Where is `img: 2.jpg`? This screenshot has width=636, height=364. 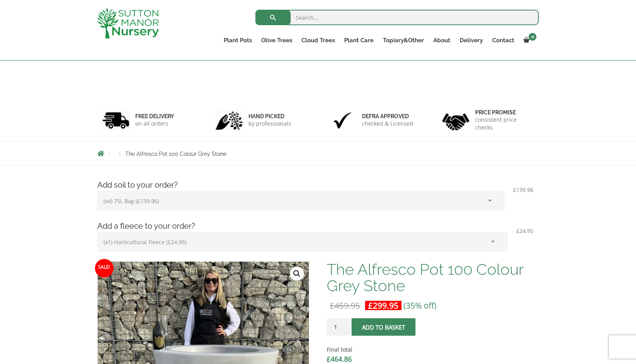 img: 2.jpg is located at coordinates (229, 120).